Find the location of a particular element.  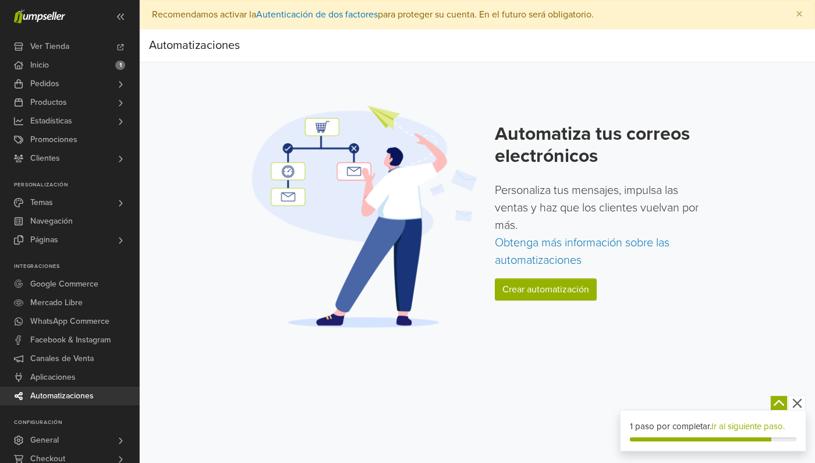

p: Personalización is located at coordinates (76, 185).